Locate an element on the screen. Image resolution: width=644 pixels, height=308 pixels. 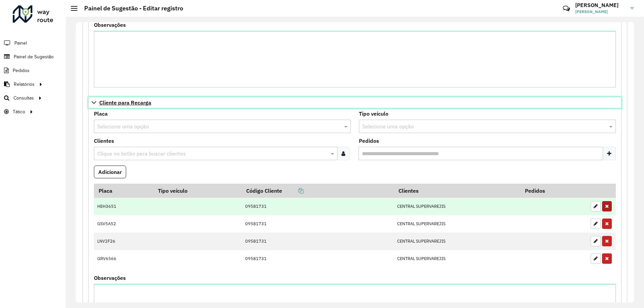
span: Consultas is located at coordinates (23, 98).